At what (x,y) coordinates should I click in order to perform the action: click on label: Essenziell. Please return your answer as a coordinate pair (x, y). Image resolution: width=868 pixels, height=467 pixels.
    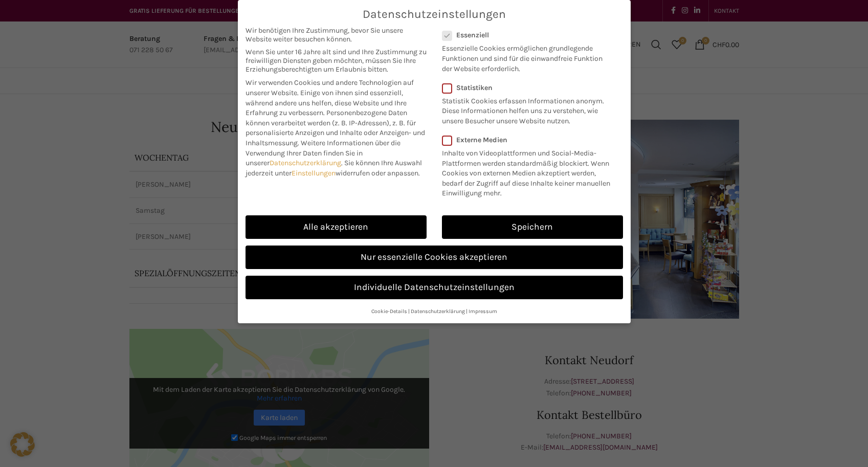
    Looking at the image, I should click on (525, 35).